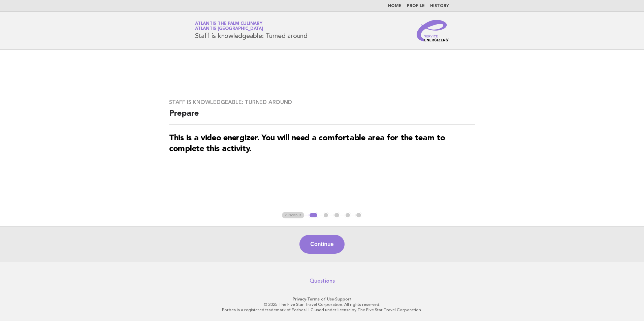 Image resolution: width=644 pixels, height=321 pixels. What do you see at coordinates (440, 6) in the screenshot?
I see `a: History` at bounding box center [440, 6].